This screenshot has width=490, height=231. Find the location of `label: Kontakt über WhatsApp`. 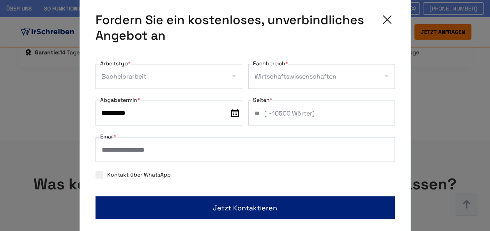

label: Kontakt über WhatsApp is located at coordinates (133, 175).